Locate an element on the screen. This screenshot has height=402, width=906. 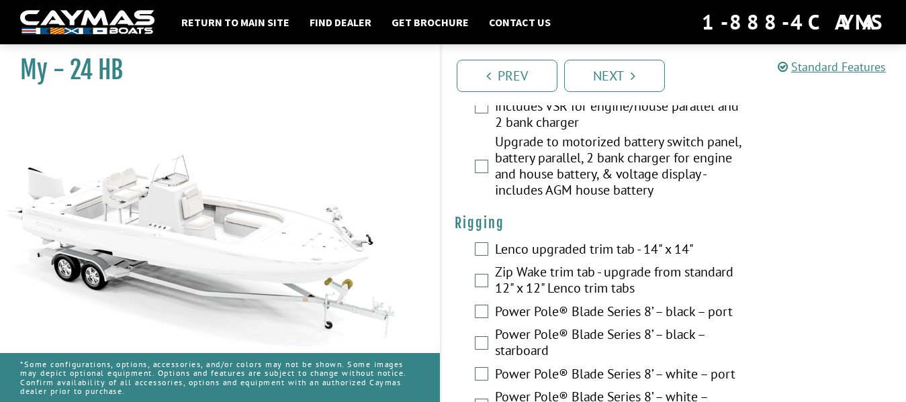
a: Get Brochure is located at coordinates (430, 22).